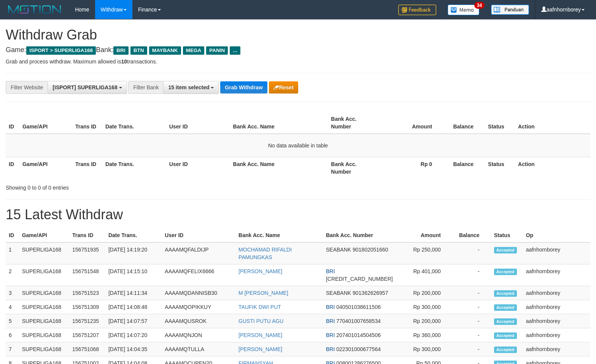  I want to click on th: Bank Acc. Name, so click(279, 168).